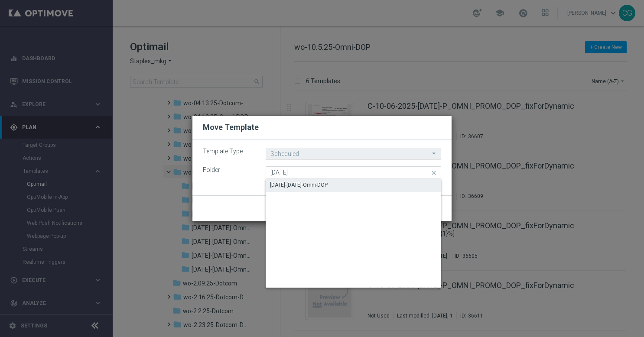 Image resolution: width=644 pixels, height=337 pixels. I want to click on i: close, so click(434, 173).